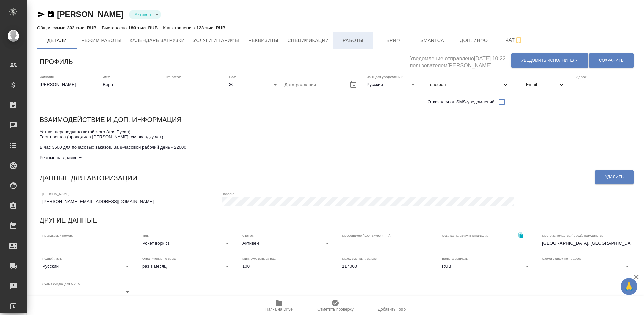 This screenshot has height=315, width=644. I want to click on h6: Данные для авторизации, so click(88, 178).